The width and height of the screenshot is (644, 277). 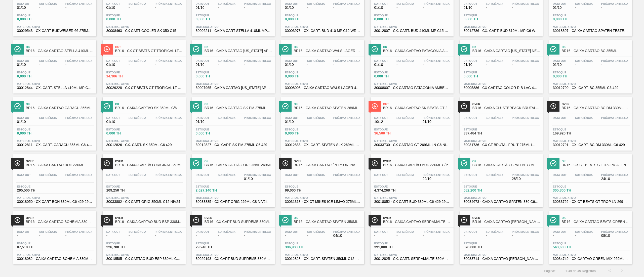 What do you see at coordinates (590, 122) in the screenshot?
I see `a: ÍconeOverBR16 - CAIXA CARTÃO BC DM 330ML C/6Data out-Suficiência-Próxima Entrega-Estoque169,920 T...` at bounding box center [590, 122].